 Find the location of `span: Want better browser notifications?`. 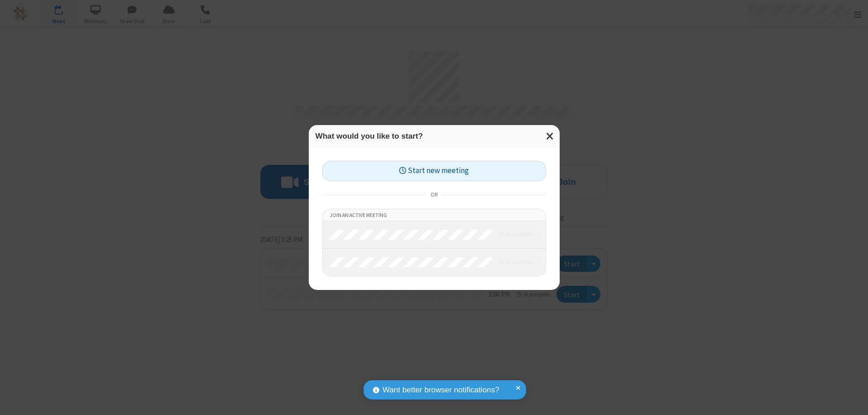

span: Want better browser notifications? is located at coordinates (441, 390).